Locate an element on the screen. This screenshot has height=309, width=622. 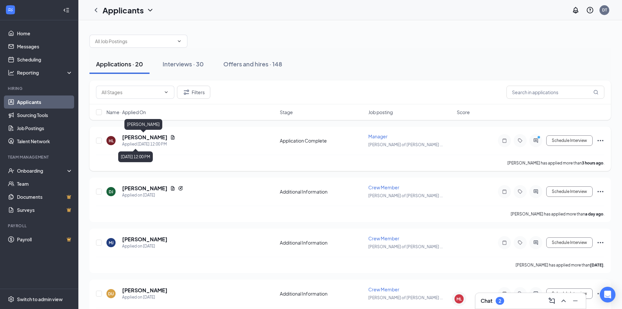
div: Team Management is located at coordinates (40, 157).